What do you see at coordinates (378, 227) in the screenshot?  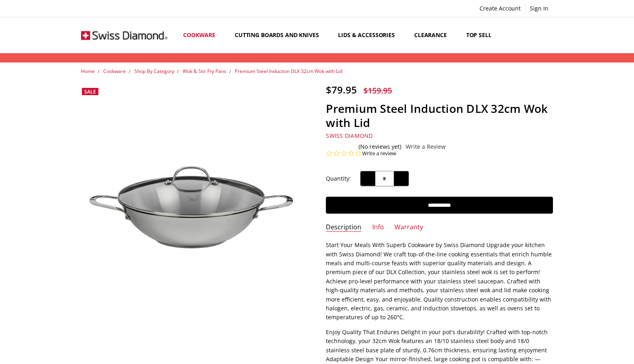 I see `a: Info` at bounding box center [378, 227].